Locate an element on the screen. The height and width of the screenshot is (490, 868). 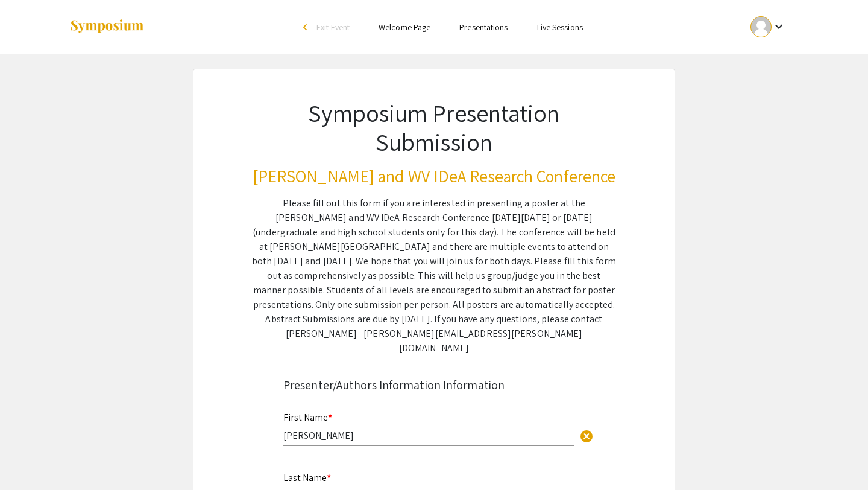
button: Clear is located at coordinates (587, 435).